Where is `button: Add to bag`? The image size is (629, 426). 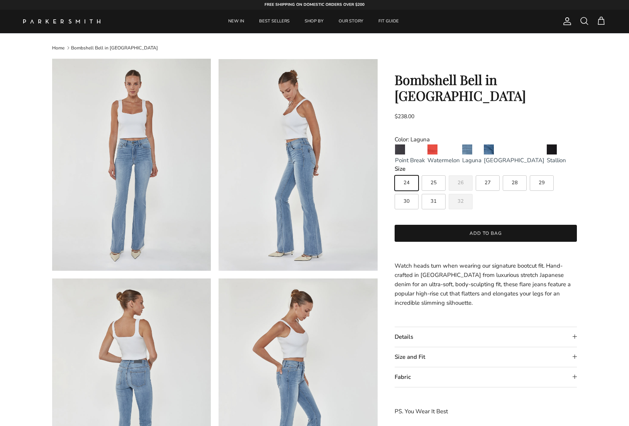 button: Add to bag is located at coordinates (485, 233).